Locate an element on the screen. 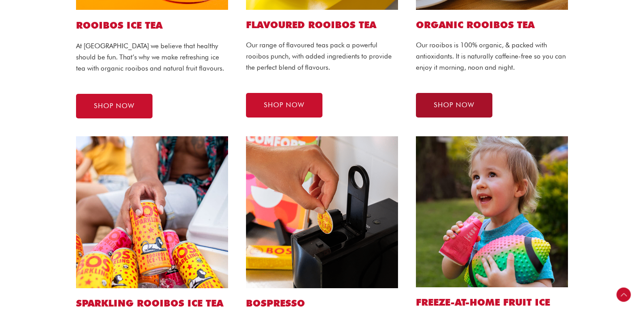  p: Our range of flavoured teas pack a powerful rooibos punch, with added ingredients to provide the ... is located at coordinates (322, 57).